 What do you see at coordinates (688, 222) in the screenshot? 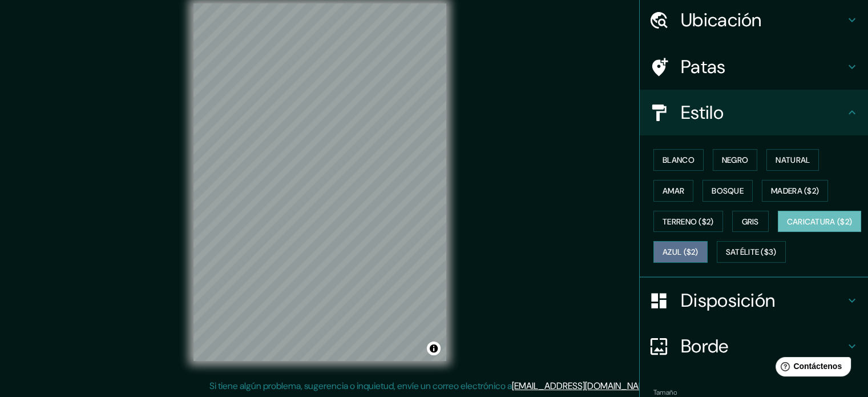
I see `font: Terreno ($2)` at bounding box center [688, 222].